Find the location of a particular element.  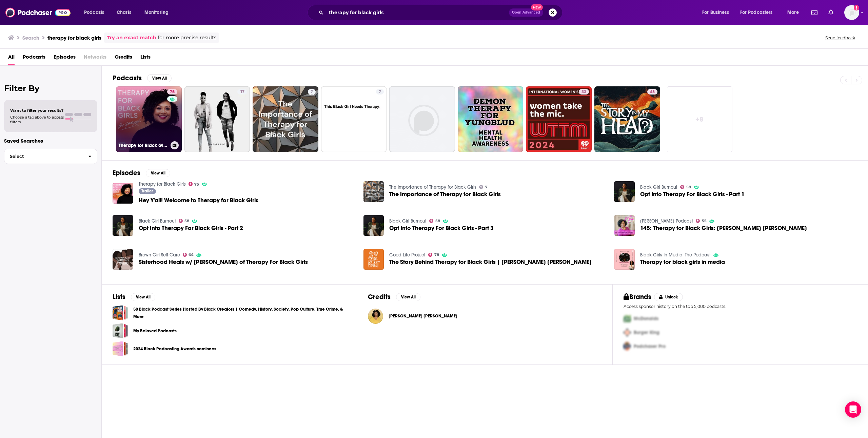

a: Episodes is located at coordinates (64, 58).